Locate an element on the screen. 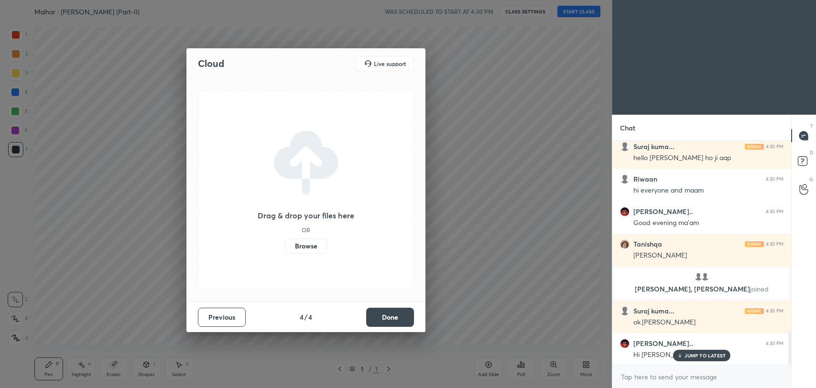  div: Good evening ma'am is located at coordinates (709, 223).